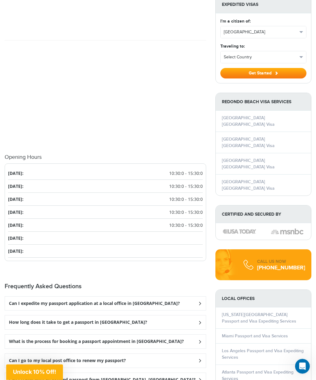 Image resolution: width=316 pixels, height=380 pixels. I want to click on strong: Redondo Beach Visa Services, so click(264, 102).